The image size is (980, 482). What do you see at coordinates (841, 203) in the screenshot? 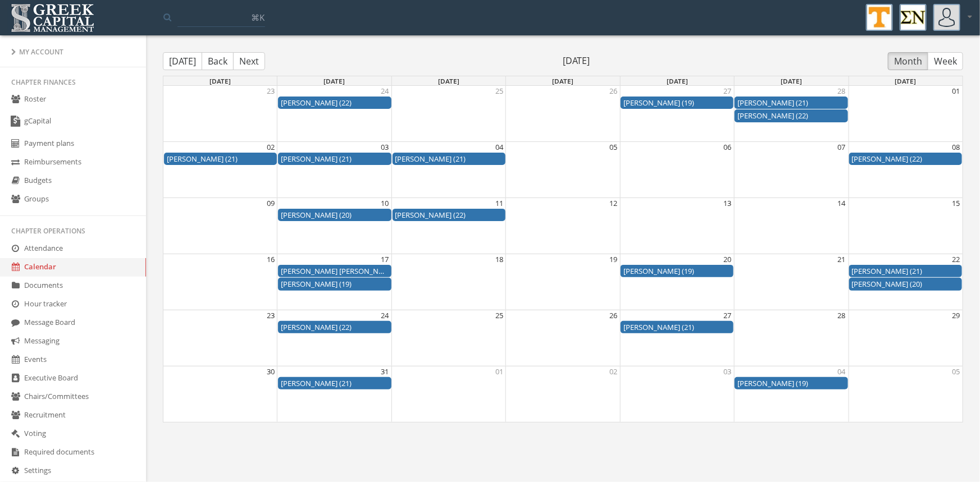
I see `button: 14` at bounding box center [841, 203].